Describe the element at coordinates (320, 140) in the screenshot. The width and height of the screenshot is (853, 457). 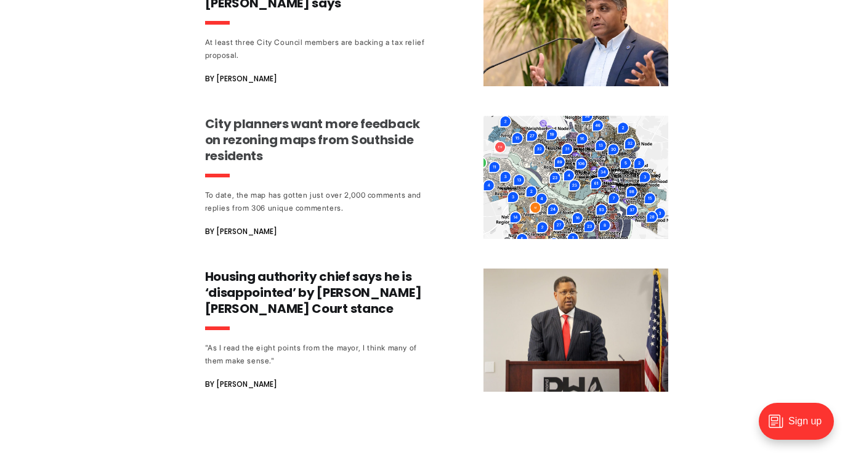
I see `h3: City planners want more feedback on rezoning maps from Southside residents` at that location.